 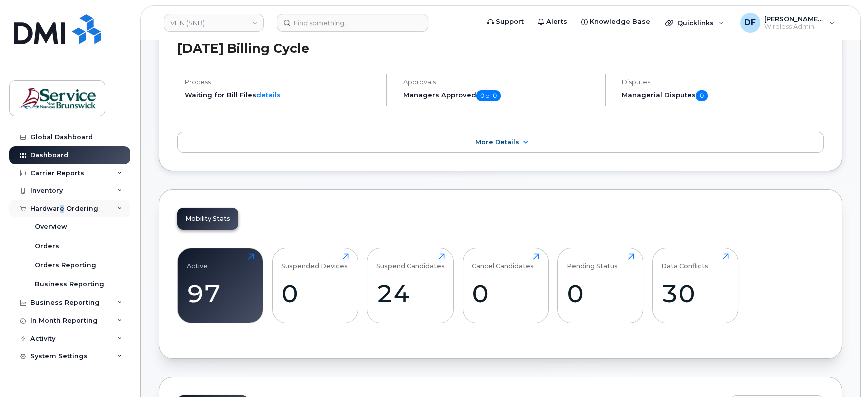 What do you see at coordinates (268, 95) in the screenshot?
I see `a: details` at bounding box center [268, 95].